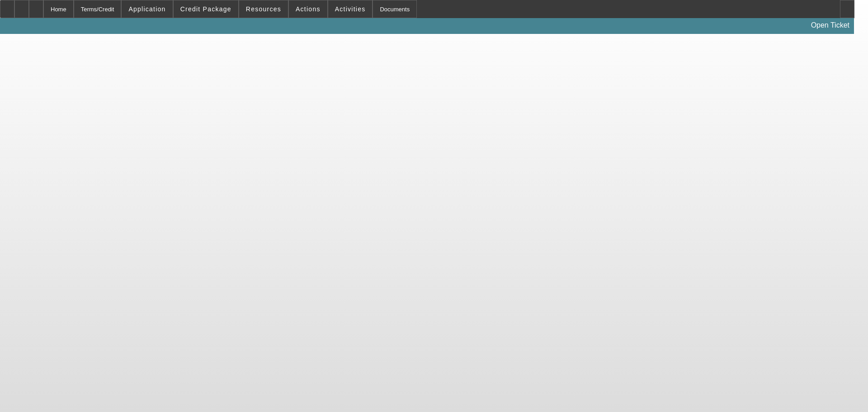  What do you see at coordinates (263, 9) in the screenshot?
I see `button: Resources` at bounding box center [263, 9].